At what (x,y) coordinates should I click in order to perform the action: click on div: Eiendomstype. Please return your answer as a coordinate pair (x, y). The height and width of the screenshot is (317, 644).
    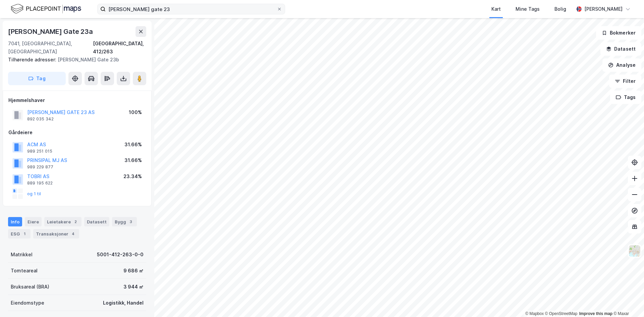
    Looking at the image, I should click on (27, 303).